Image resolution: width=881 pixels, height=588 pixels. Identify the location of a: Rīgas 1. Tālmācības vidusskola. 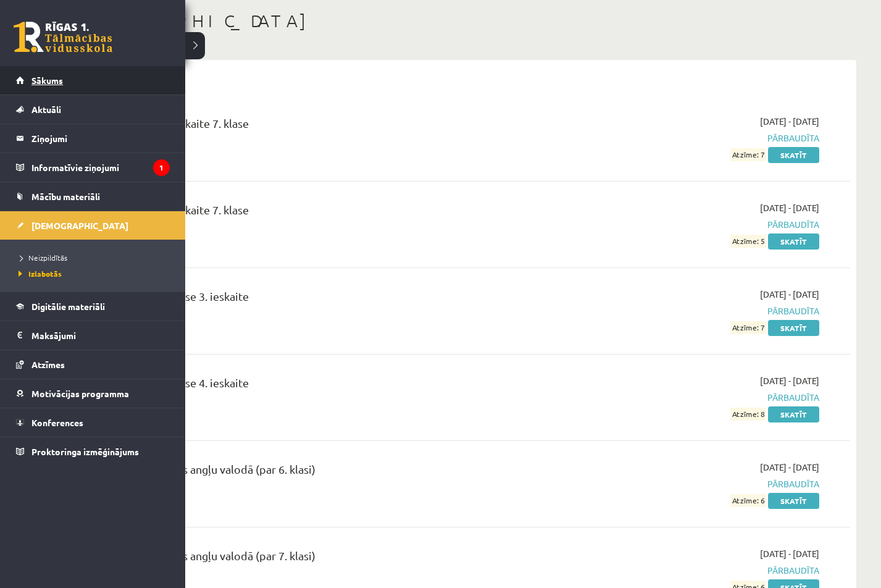
(63, 37).